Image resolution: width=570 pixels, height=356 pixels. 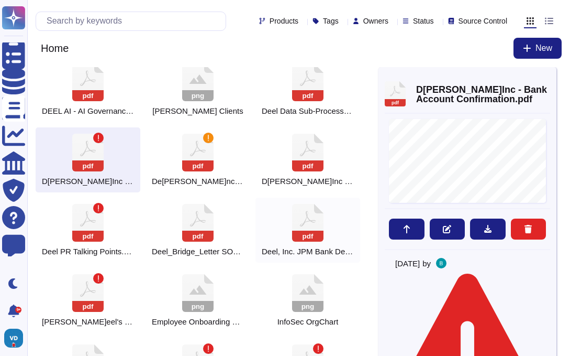 I want to click on div: by, so click(x=468, y=263).